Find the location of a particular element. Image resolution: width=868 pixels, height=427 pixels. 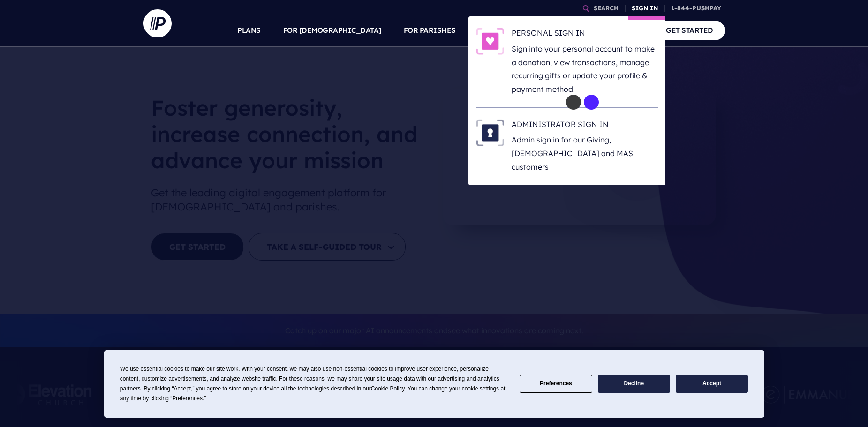

button: Decline is located at coordinates (634, 384).